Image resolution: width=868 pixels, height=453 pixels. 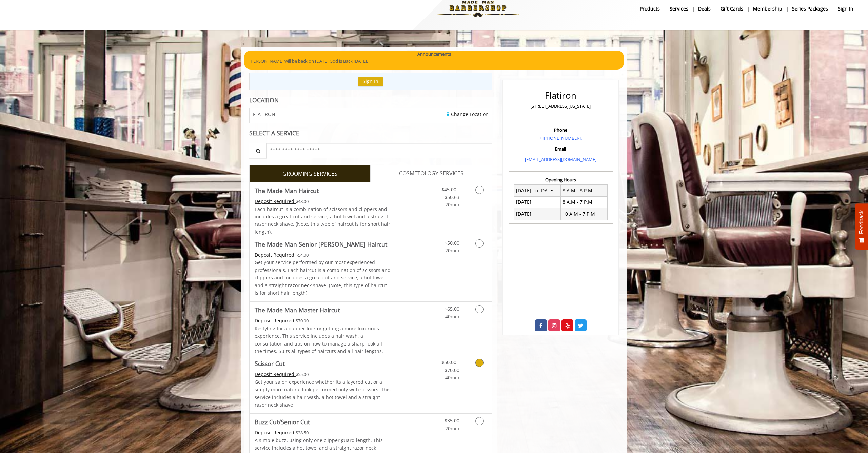 What do you see at coordinates (323, 202) in the screenshot?
I see `div: $48.00` at bounding box center [323, 202].